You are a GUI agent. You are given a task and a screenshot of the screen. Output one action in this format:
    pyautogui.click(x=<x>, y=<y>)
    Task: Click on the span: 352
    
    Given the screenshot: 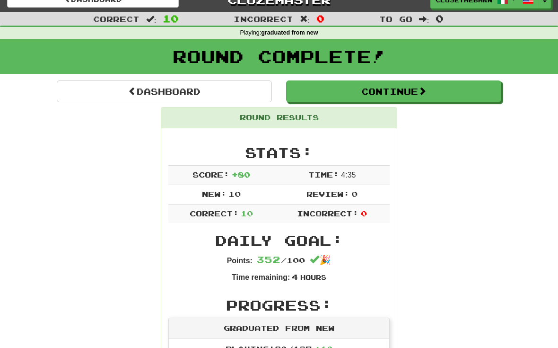 What is the action you would take?
    pyautogui.click(x=268, y=259)
    